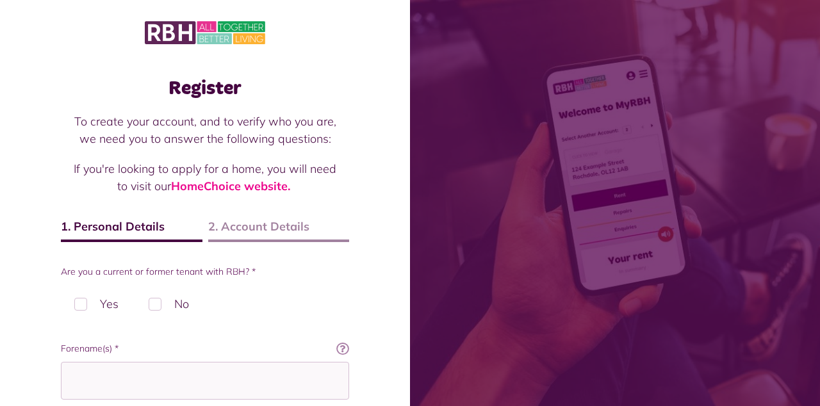 Image resolution: width=820 pixels, height=406 pixels. I want to click on span: 1. Personal Details, so click(131, 230).